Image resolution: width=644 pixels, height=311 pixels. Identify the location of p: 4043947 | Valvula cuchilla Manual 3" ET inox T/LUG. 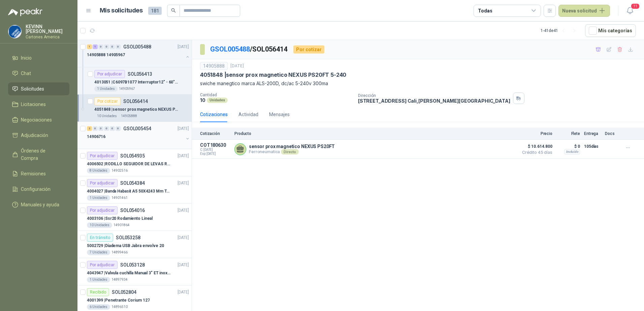
(129, 273).